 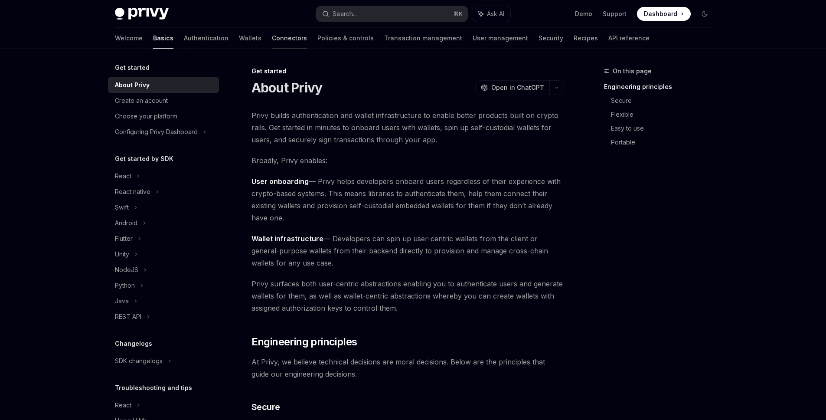 I want to click on span: — Privy helps developers onboard users regardless of their experience with crypto-based systems. ..., so click(x=408, y=199).